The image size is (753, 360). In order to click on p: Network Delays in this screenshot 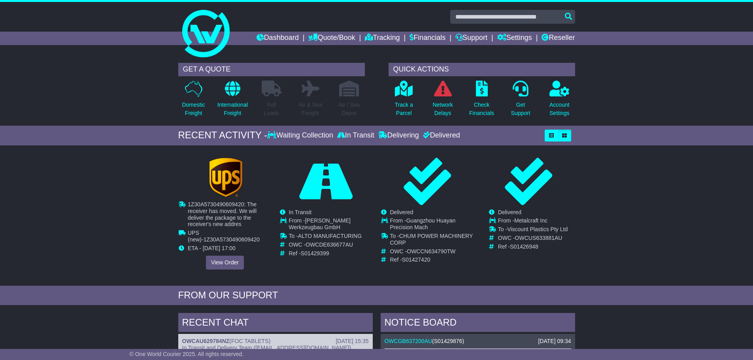, I will do `click(442, 109)`.